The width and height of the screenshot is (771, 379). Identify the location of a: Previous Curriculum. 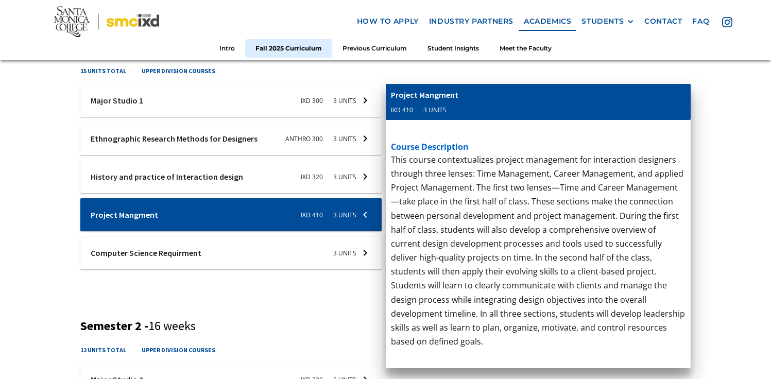
(374, 48).